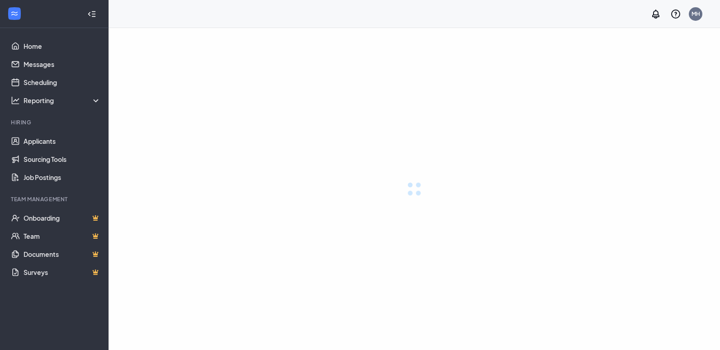 This screenshot has height=350, width=720. Describe the element at coordinates (62, 177) in the screenshot. I see `a: Job Postings` at that location.